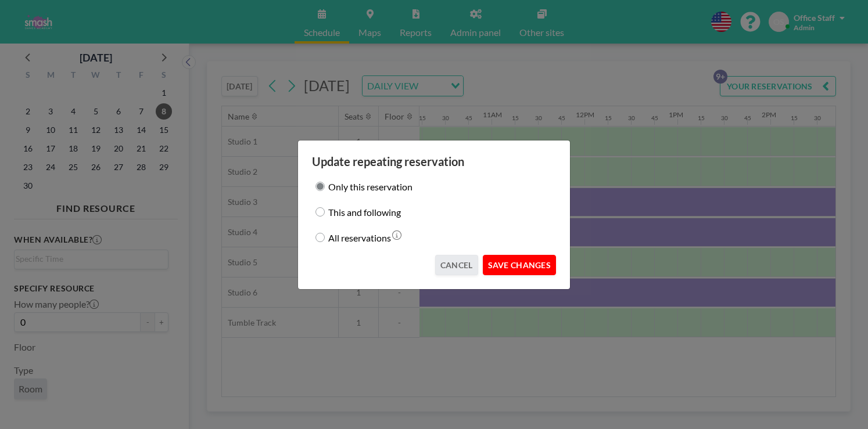  What do you see at coordinates (359, 237) in the screenshot?
I see `label: All reservations` at bounding box center [359, 237].